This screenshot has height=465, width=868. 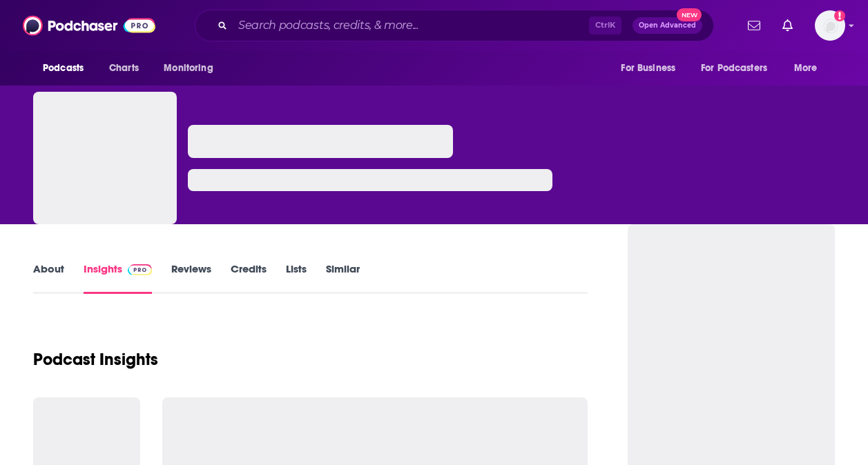 I want to click on span: Charts, so click(x=124, y=68).